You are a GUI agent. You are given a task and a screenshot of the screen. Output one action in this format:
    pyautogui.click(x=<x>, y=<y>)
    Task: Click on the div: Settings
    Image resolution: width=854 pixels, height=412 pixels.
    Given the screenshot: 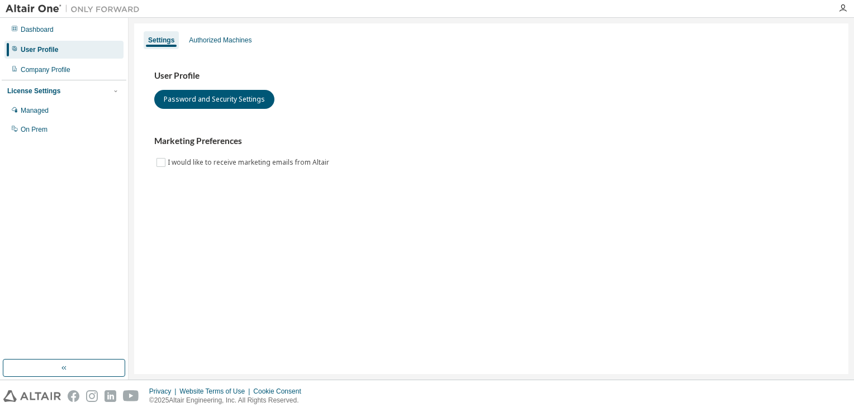 What is the action you would take?
    pyautogui.click(x=161, y=40)
    